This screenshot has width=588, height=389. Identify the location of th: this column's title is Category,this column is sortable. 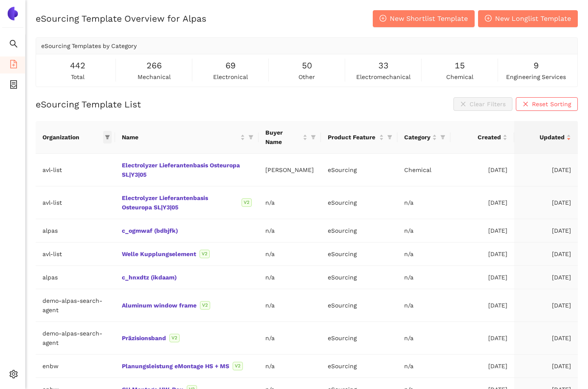
(424, 137).